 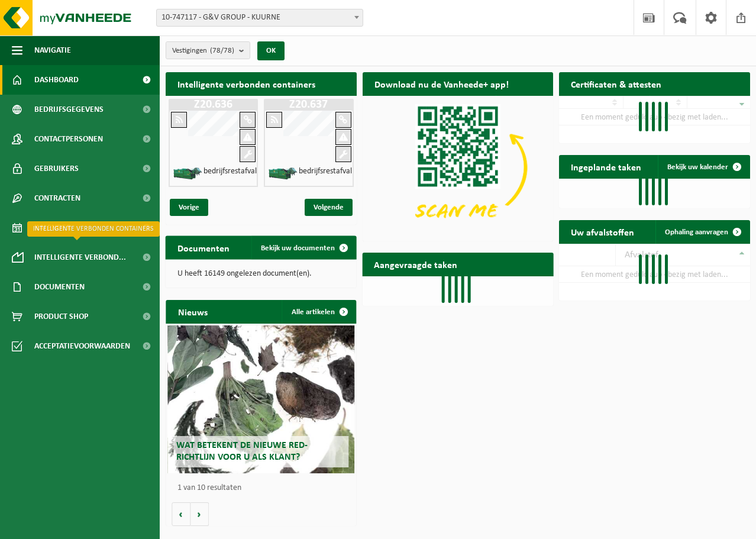 I want to click on span: Vestigingen, so click(x=203, y=51).